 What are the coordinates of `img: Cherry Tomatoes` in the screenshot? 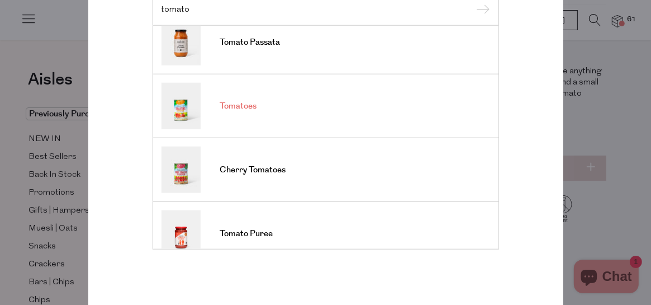 It's located at (181, 169).